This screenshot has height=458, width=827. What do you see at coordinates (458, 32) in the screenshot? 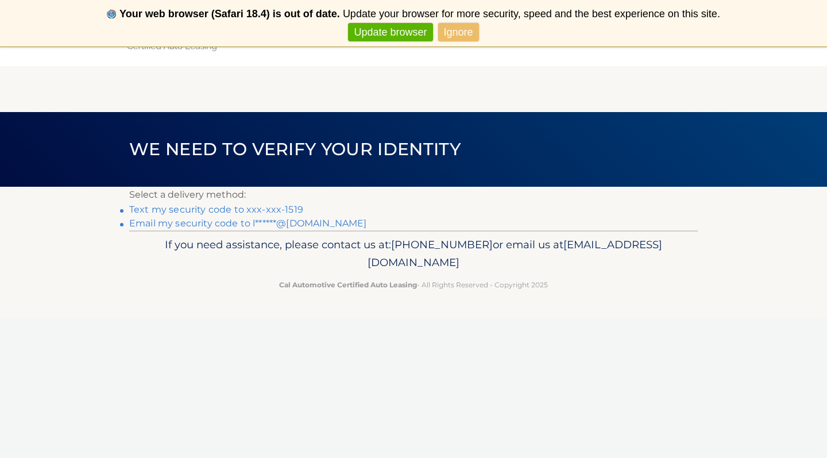
I see `a: Ignore` at bounding box center [458, 32].